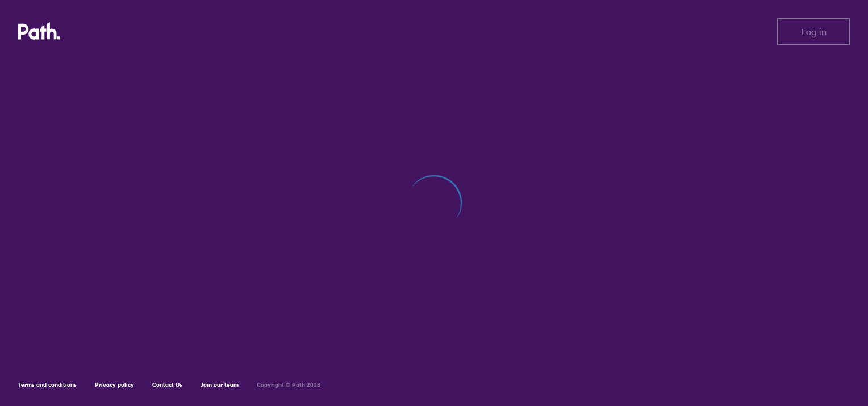  What do you see at coordinates (47, 385) in the screenshot?
I see `a: Terms and conditions` at bounding box center [47, 385].